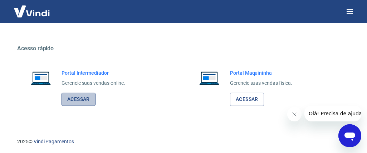 Image resolution: width=367 pixels, height=153 pixels. What do you see at coordinates (54, 141) in the screenshot?
I see `a: Vindi Pagamentos` at bounding box center [54, 141].